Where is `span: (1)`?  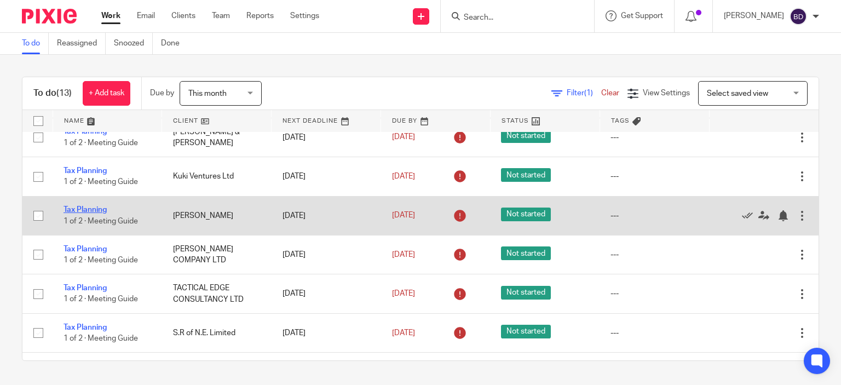 span: (1) is located at coordinates (588, 93).